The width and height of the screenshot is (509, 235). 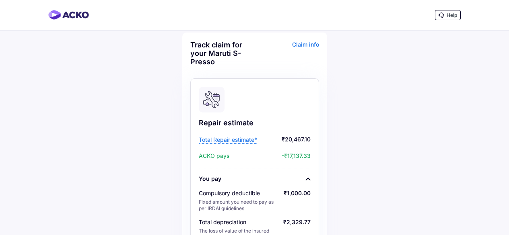 I want to click on img: horizontal-gradient.png, so click(x=68, y=15).